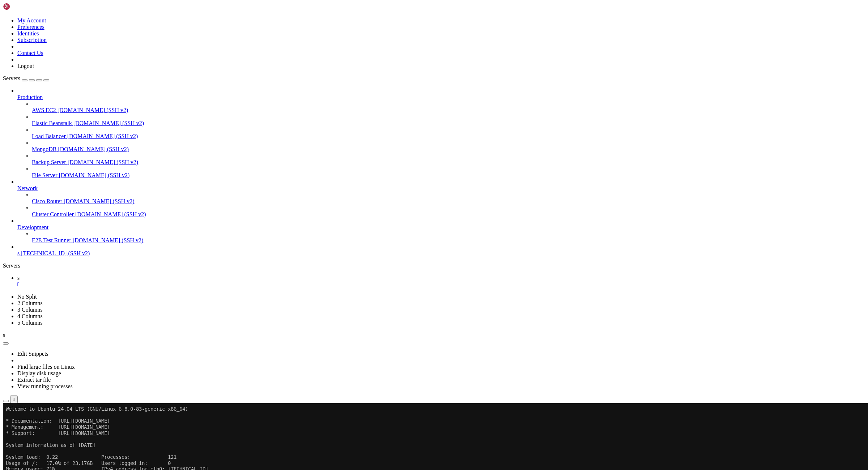 The height and width of the screenshot is (470, 868). What do you see at coordinates (44, 149) in the screenshot?
I see `span: MongoDB` at bounding box center [44, 149].